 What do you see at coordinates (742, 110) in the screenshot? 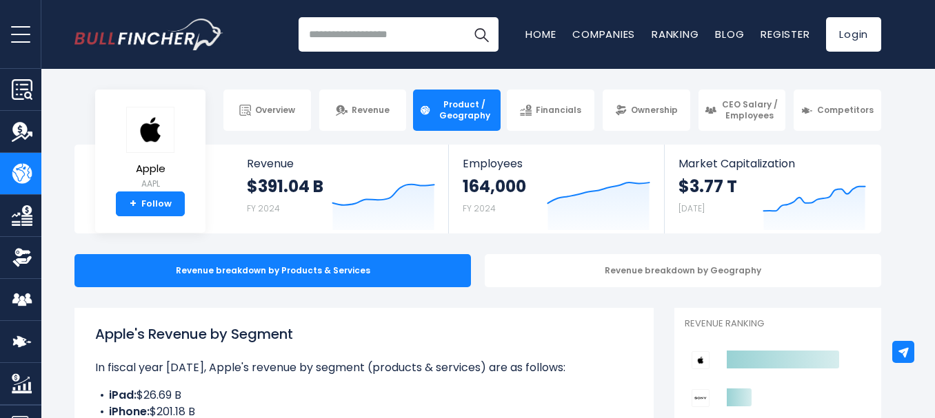
I see `a: CEO Salary / Employees` at bounding box center [742, 110].